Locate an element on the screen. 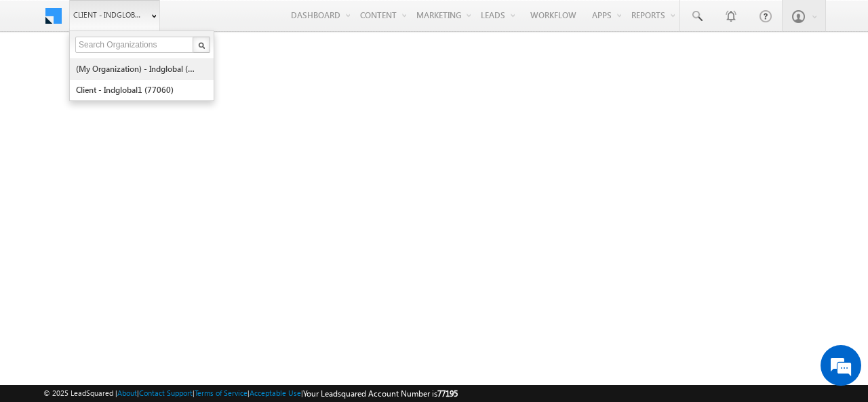 This screenshot has width=868, height=402. div: Chat with us now is located at coordinates (149, 80).